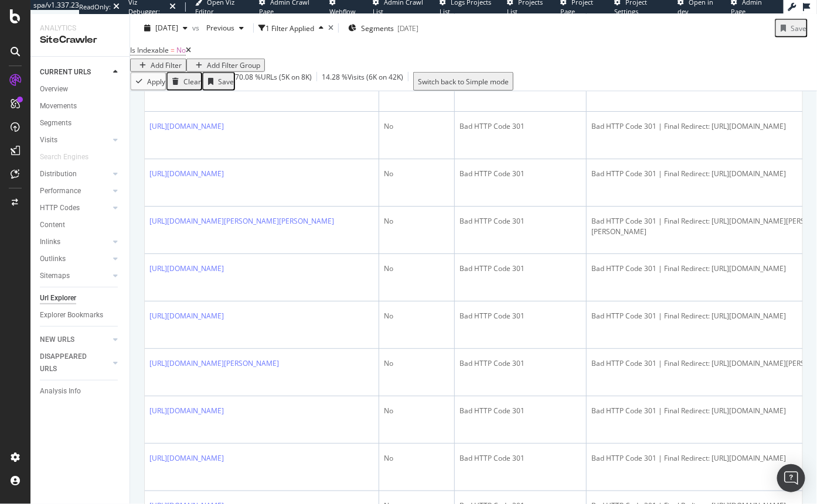  I want to click on div: times, so click(331, 28).